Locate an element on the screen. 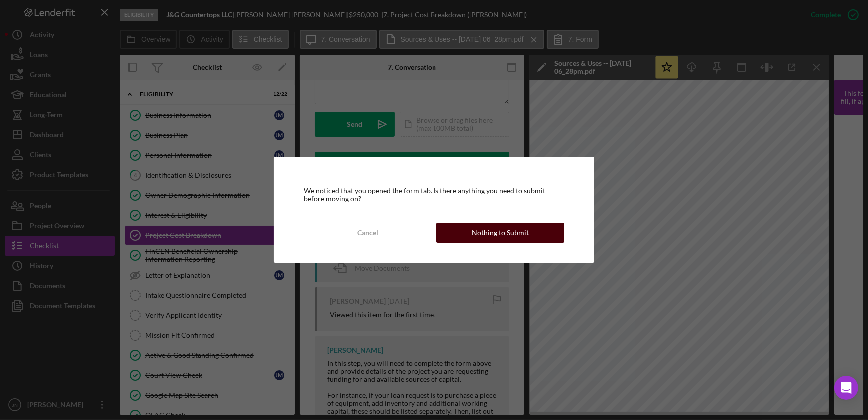 The image size is (868, 420). button: Cancel is located at coordinates (368, 233).